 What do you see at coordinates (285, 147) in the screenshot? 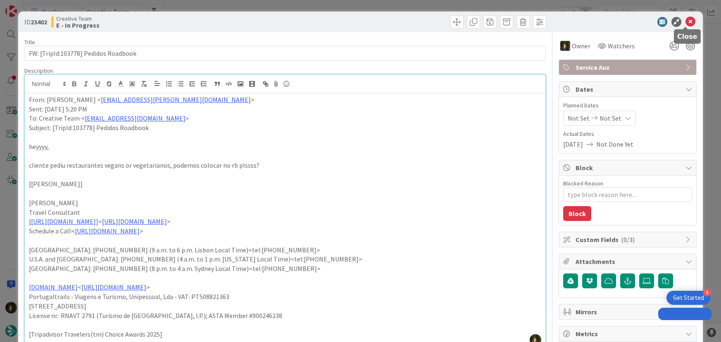
I see `p: heyyyy,` at bounding box center [285, 147].